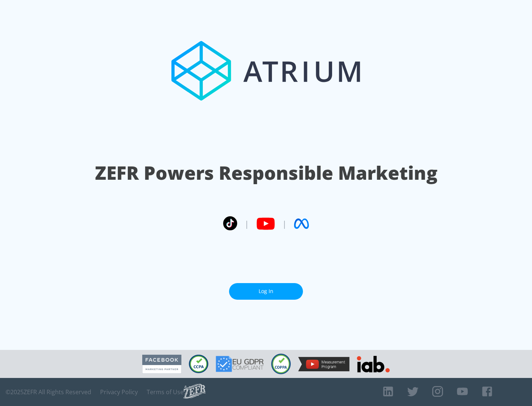 This screenshot has width=532, height=406. What do you see at coordinates (162, 364) in the screenshot?
I see `img: Facebook Marketing Partner` at bounding box center [162, 364].